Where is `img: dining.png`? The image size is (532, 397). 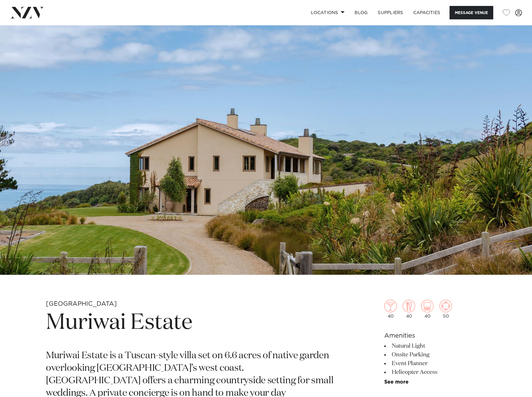 img: dining.png is located at coordinates (409, 306).